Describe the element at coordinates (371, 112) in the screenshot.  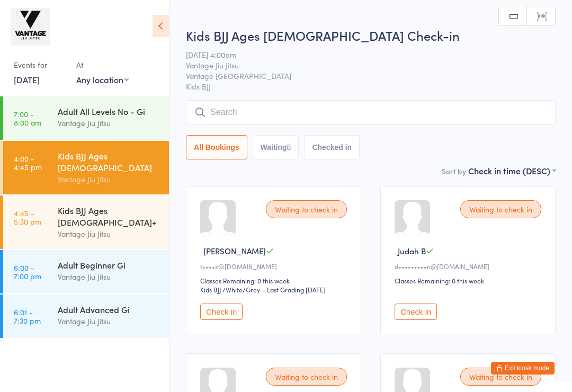
I see `input: Search` at that location.